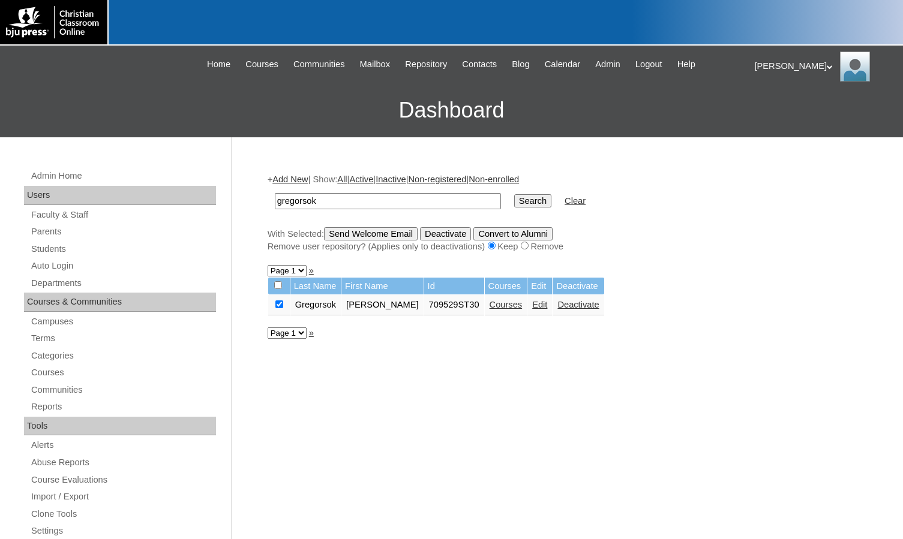  What do you see at coordinates (520, 64) in the screenshot?
I see `a: Blog` at bounding box center [520, 64].